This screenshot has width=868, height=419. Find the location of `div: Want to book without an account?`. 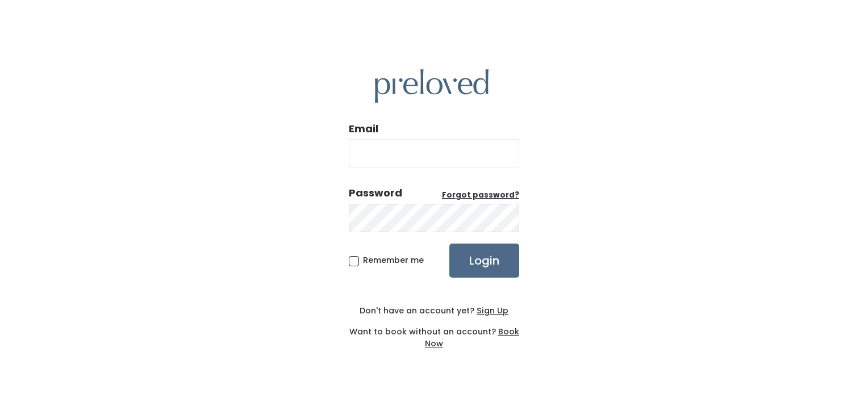

div: Want to book without an account? is located at coordinates (434, 334).